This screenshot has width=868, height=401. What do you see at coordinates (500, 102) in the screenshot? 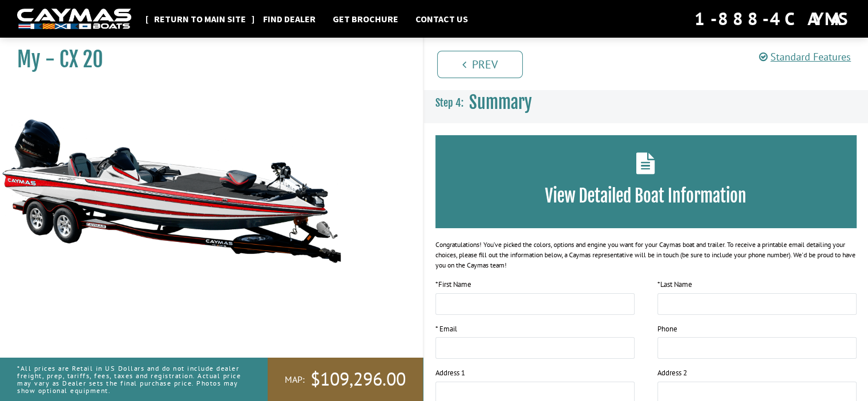
I see `span: Summary` at bounding box center [500, 102].